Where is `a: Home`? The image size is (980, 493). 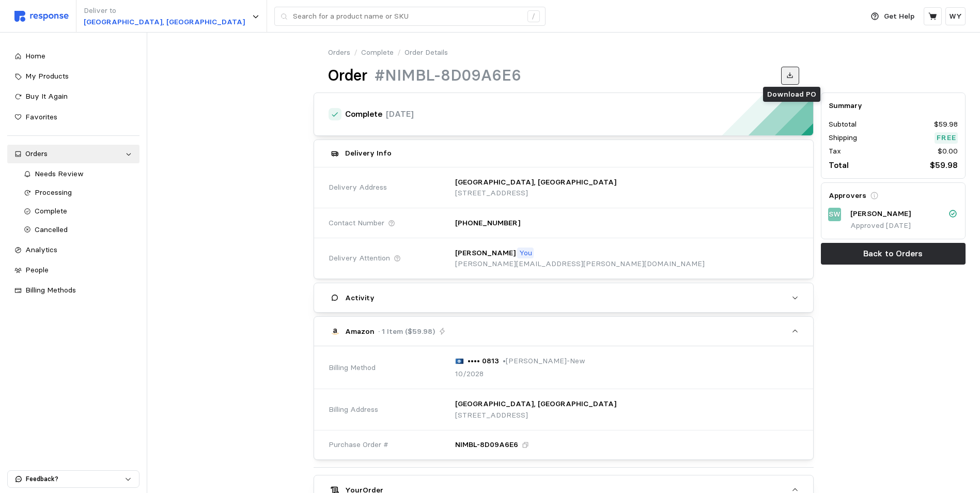 a: Home is located at coordinates (74, 56).